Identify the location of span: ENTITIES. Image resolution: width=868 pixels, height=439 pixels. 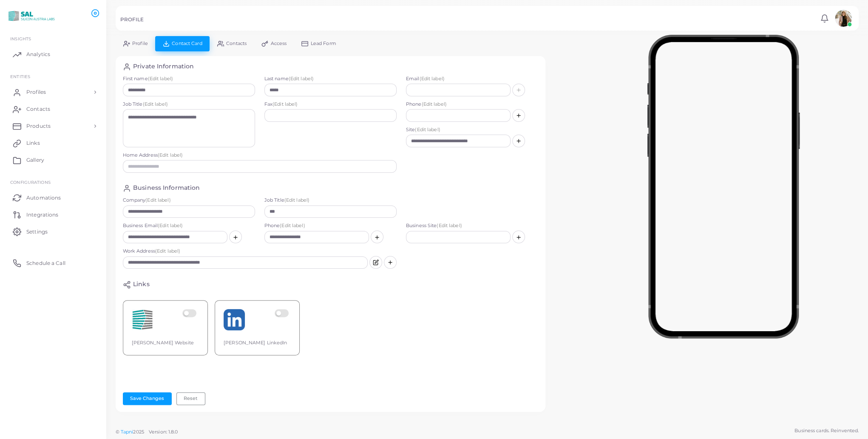
(20, 76).